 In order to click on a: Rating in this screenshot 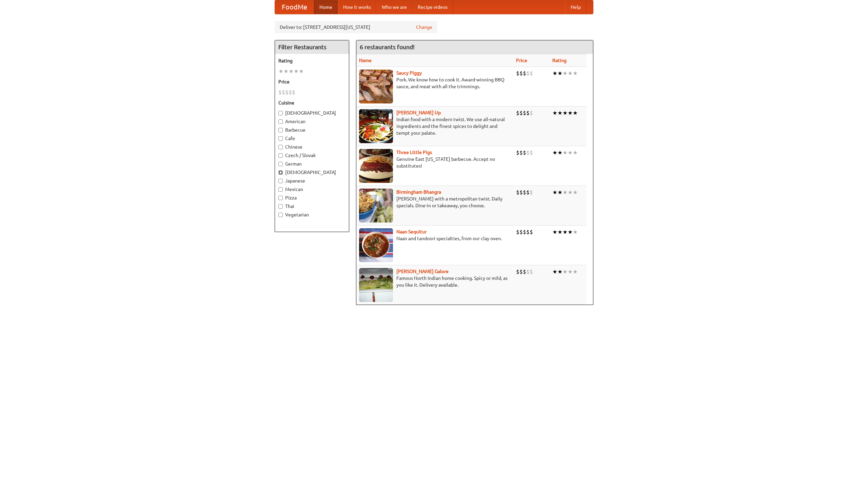, I will do `click(559, 60)`.